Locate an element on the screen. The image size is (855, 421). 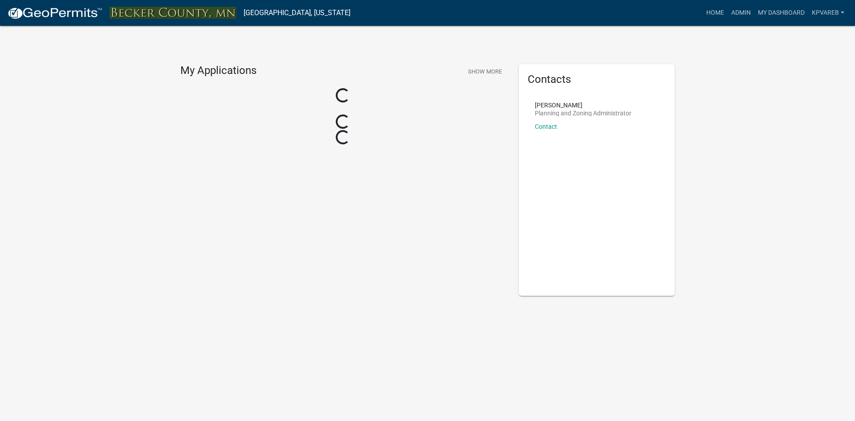
a: Home is located at coordinates (715, 13).